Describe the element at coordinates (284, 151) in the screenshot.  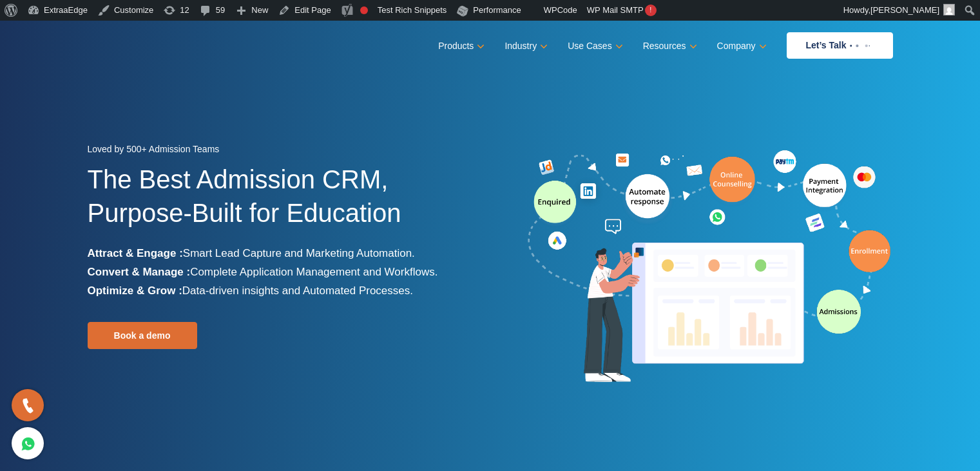
I see `div: Loved by 500+ Admission Teams` at that location.